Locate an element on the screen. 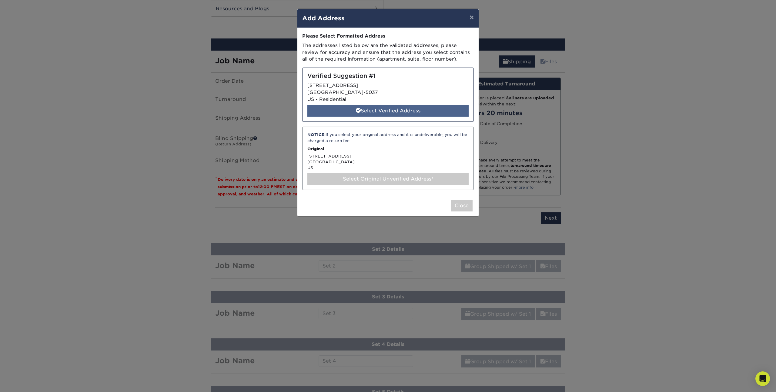  p: The addresses listed below are the validated addresses, please review for accuracy and ensure tha... is located at coordinates (388, 52).